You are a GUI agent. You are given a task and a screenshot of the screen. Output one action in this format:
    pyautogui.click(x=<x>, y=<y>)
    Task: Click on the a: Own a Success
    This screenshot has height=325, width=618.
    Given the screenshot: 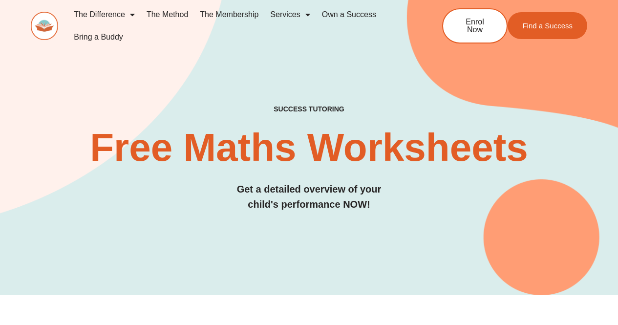 What is the action you would take?
    pyautogui.click(x=349, y=15)
    